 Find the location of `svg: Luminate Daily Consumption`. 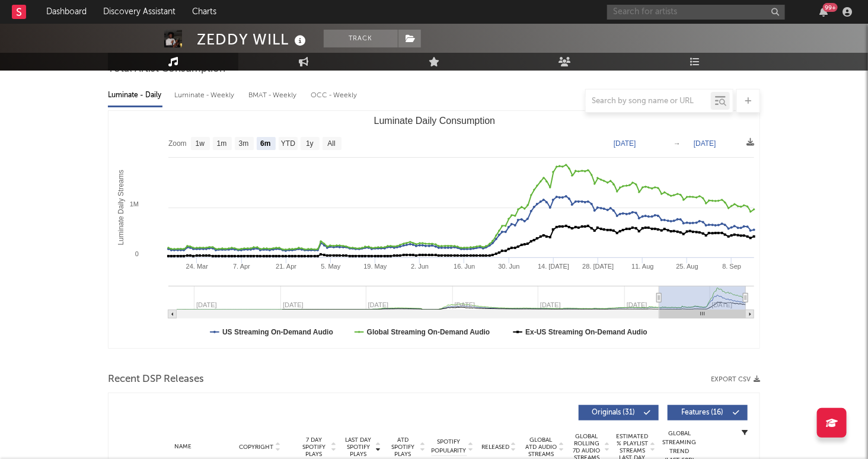

svg: Luminate Daily Consumption is located at coordinates (434, 229).